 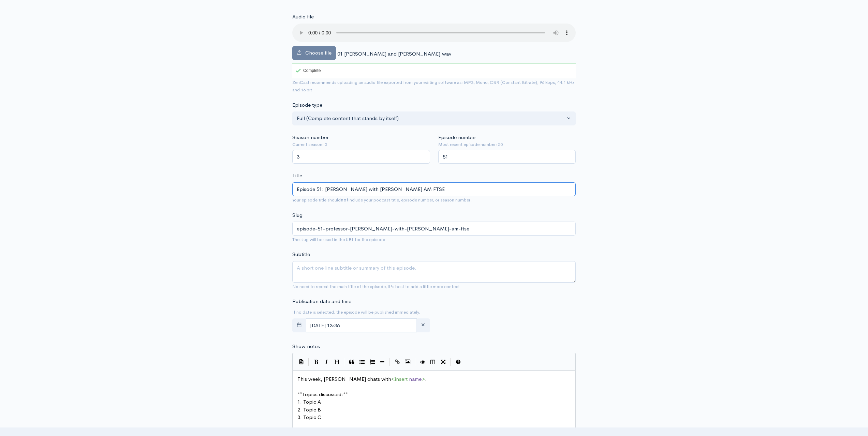 I want to click on button: toggle, so click(x=299, y=325).